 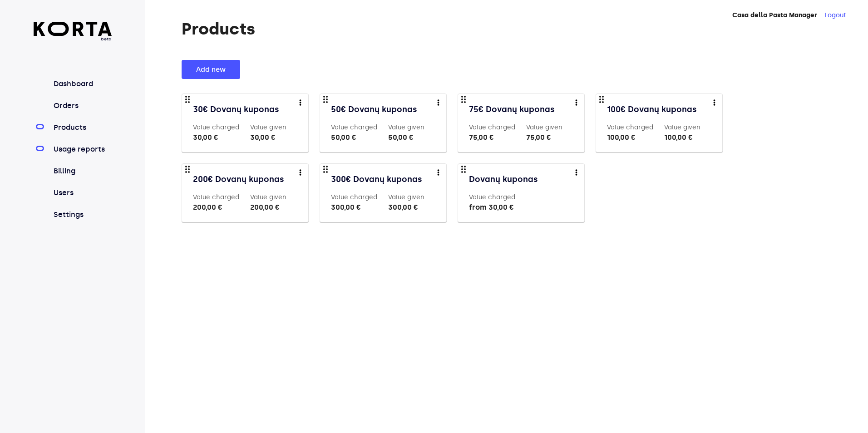 What do you see at coordinates (72, 29) in the screenshot?
I see `img: Korta` at bounding box center [72, 29].